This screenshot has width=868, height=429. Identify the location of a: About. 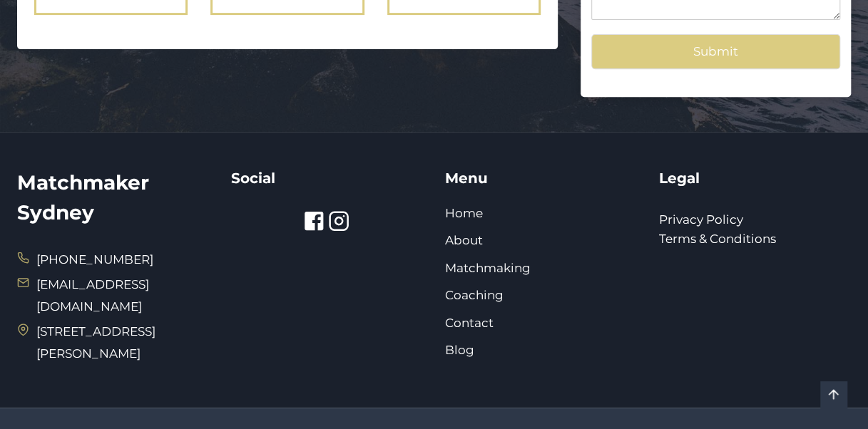
(464, 240).